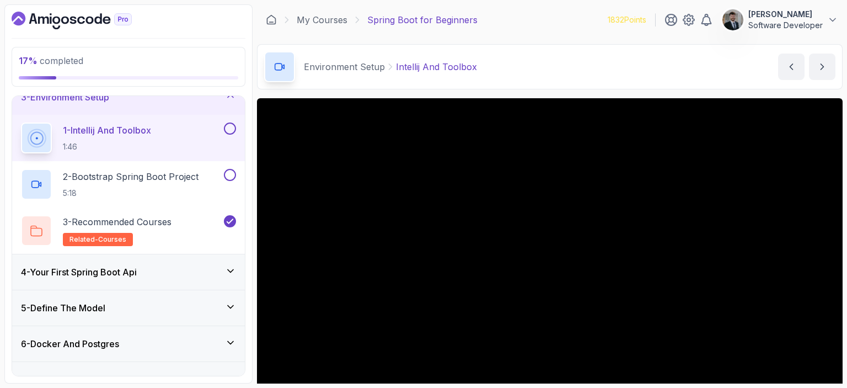 This screenshot has height=388, width=847. What do you see at coordinates (107, 130) in the screenshot?
I see `p: 1 - Intellij And Toolbox` at bounding box center [107, 130].